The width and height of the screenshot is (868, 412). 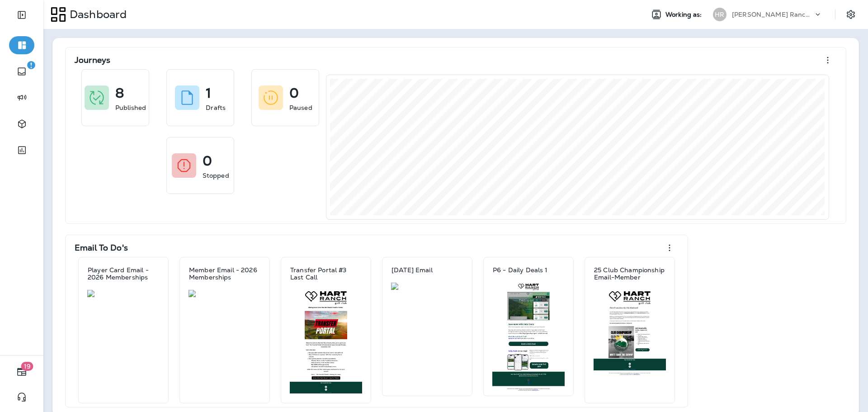 I want to click on button: Settings, so click(x=851, y=14).